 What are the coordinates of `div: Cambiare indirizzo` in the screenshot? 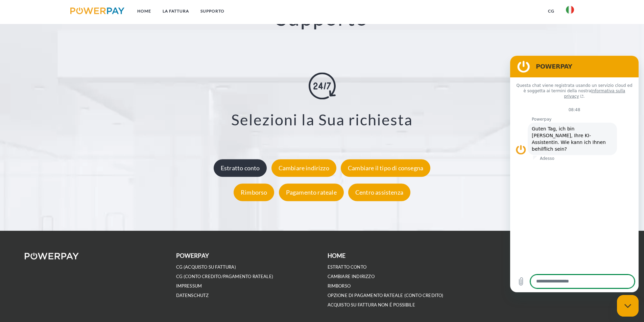 It's located at (304, 168).